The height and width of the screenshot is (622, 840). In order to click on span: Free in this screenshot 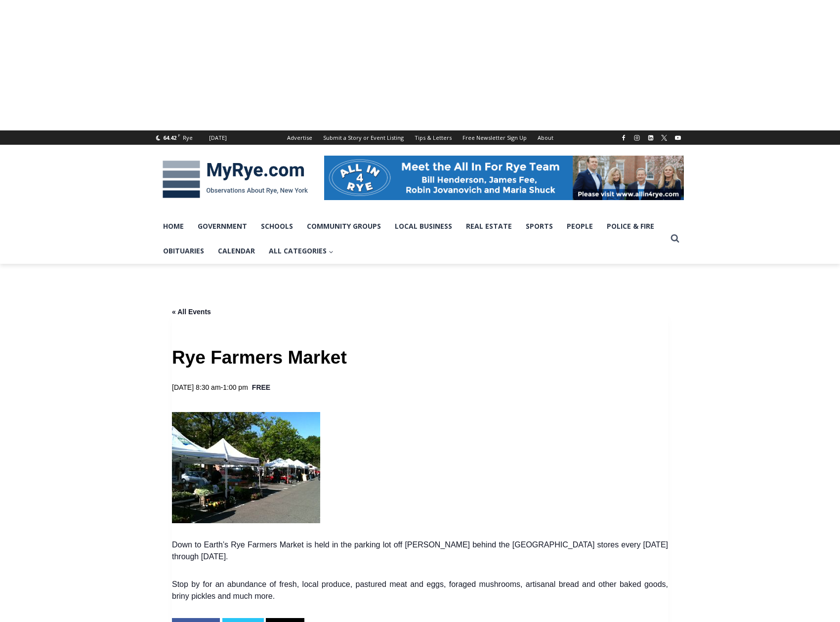, I will do `click(261, 387)`.